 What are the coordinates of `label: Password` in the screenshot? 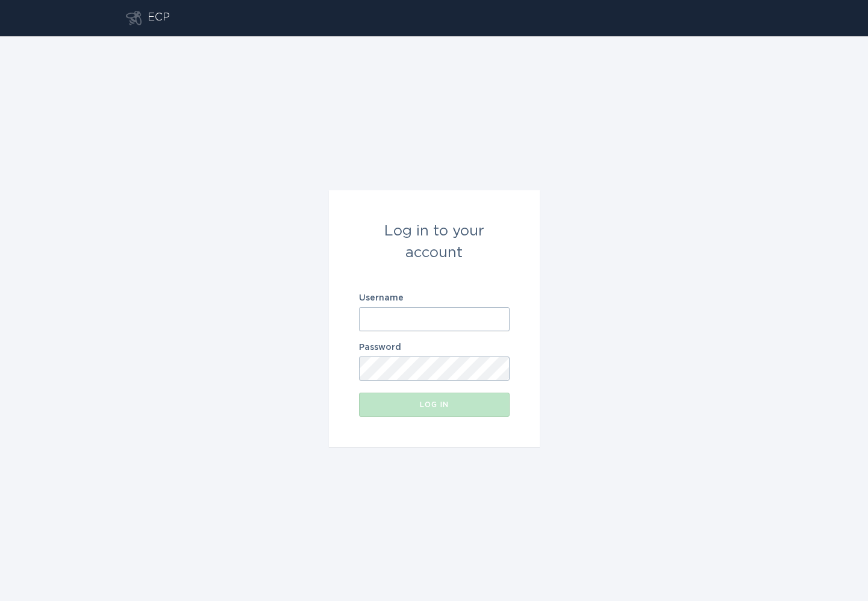 It's located at (434, 347).